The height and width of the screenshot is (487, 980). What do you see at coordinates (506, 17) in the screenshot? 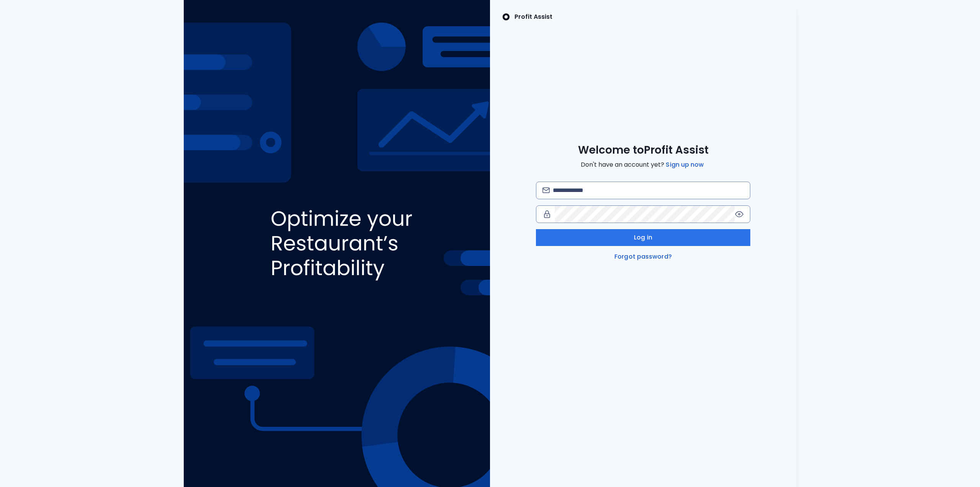
I see `img: SpotOn Logo` at bounding box center [506, 17].